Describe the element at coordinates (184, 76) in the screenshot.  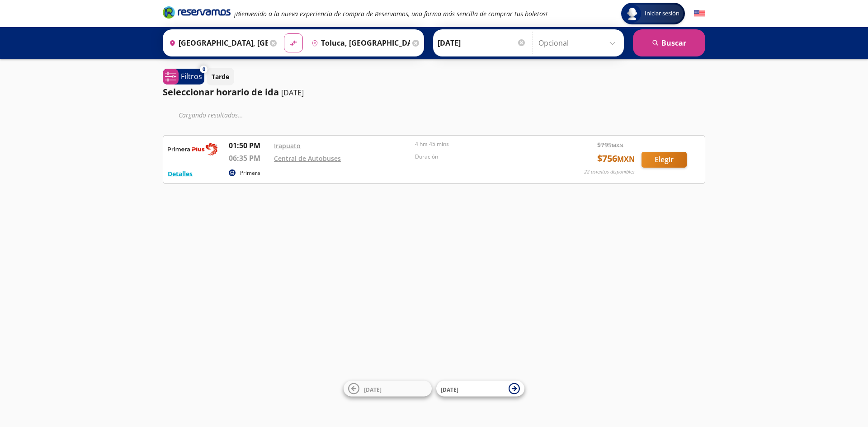
I see `button: 0Filtros` at that location.